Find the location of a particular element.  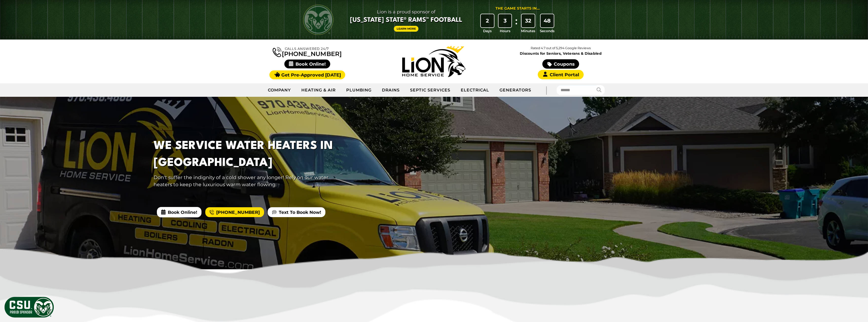

a: Electrical is located at coordinates (475, 90).